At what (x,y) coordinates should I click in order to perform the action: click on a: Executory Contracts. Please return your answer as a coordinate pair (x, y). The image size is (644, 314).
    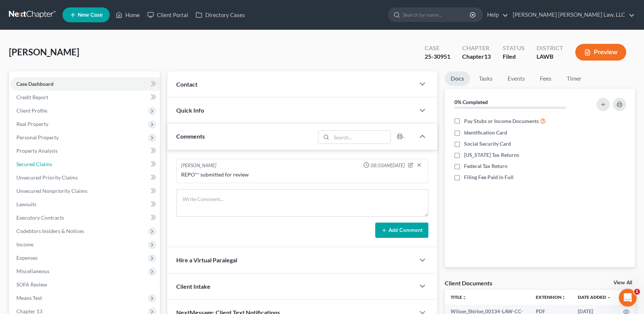
    Looking at the image, I should click on (85, 218).